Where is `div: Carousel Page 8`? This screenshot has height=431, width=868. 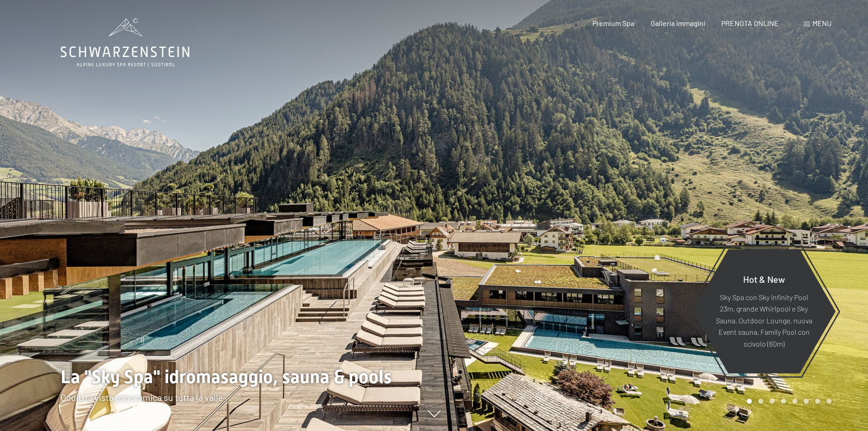
div: Carousel Page 8 is located at coordinates (829, 401).